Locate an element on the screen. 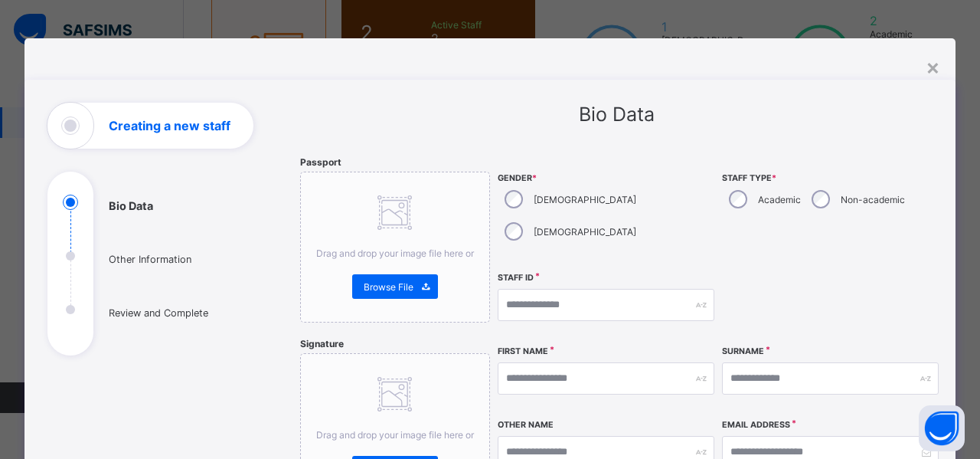 The height and width of the screenshot is (459, 980). label: Other Name is located at coordinates (525, 424).